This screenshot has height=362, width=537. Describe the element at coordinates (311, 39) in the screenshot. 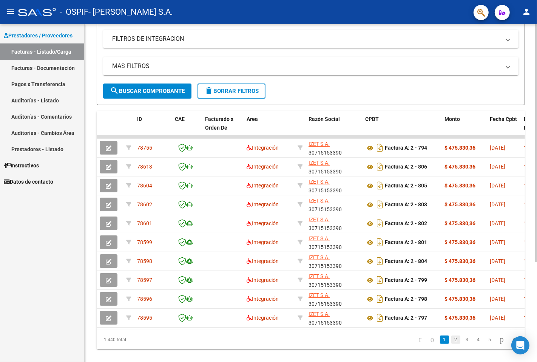

I see `mat-expansion-panel-header: FILTROS DE INTEGRACION` at that location.